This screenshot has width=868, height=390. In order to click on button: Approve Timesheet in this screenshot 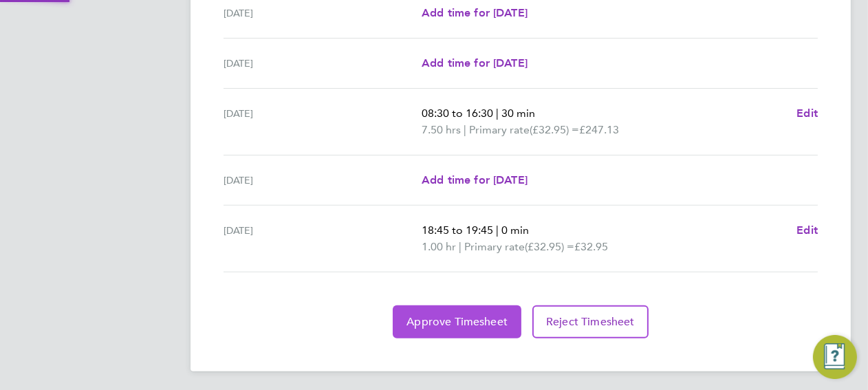, I will do `click(457, 322)`.